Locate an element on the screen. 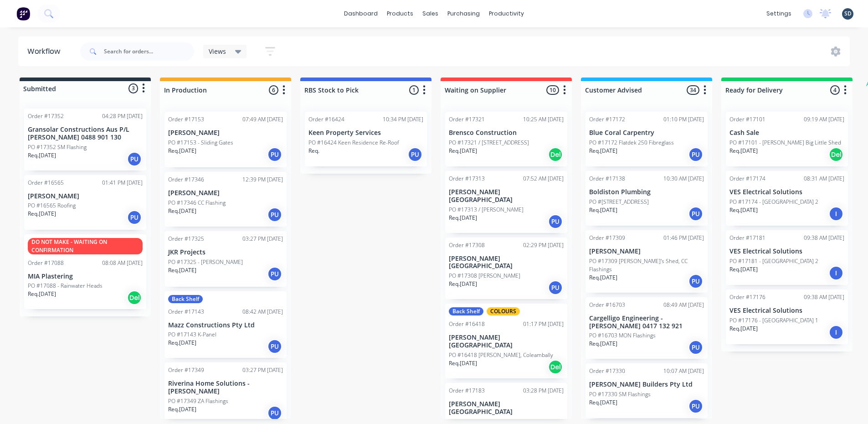 Image resolution: width=868 pixels, height=424 pixels. p: Blue Coral Carpentry is located at coordinates (646, 133).